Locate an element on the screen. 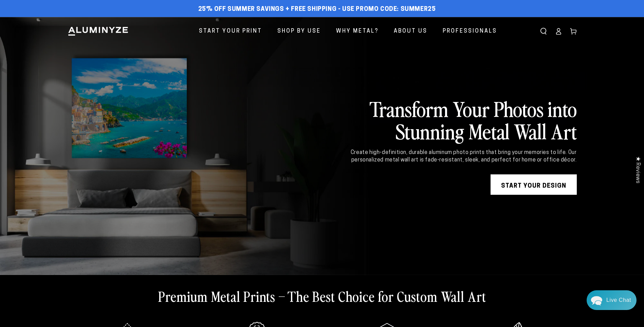 Image resolution: width=644 pixels, height=327 pixels. div: Contact Us Directly is located at coordinates (619, 300).